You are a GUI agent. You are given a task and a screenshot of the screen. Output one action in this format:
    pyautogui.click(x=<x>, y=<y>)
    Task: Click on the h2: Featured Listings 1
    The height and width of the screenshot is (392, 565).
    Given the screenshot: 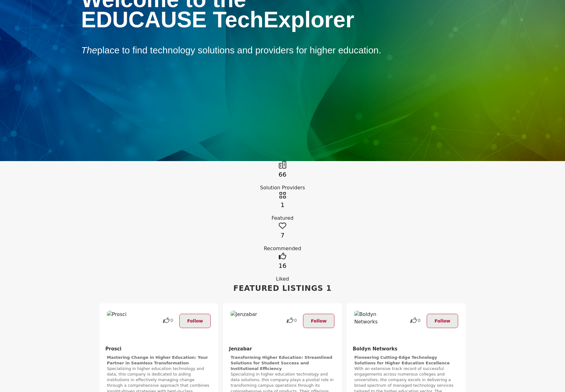 What is the action you would take?
    pyautogui.click(x=282, y=288)
    